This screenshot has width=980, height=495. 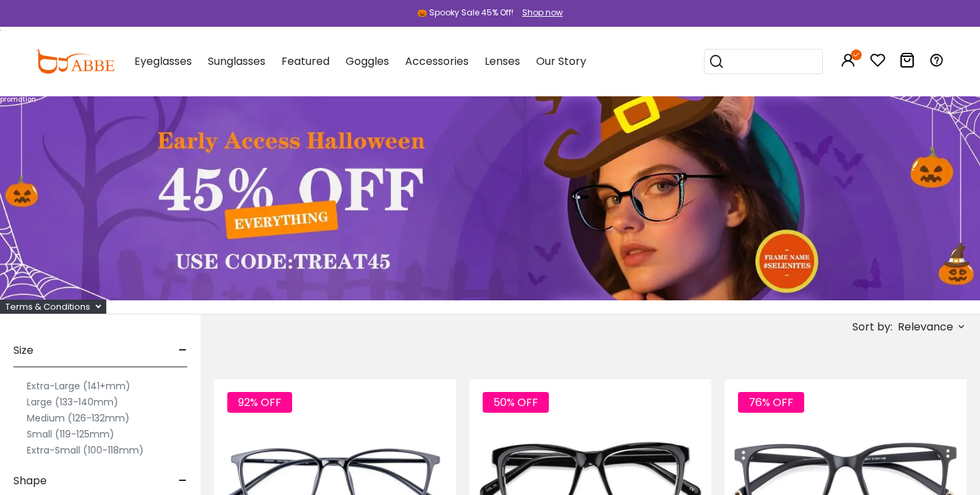 What do you see at coordinates (771, 402) in the screenshot?
I see `span: 76% OFF` at bounding box center [771, 402].